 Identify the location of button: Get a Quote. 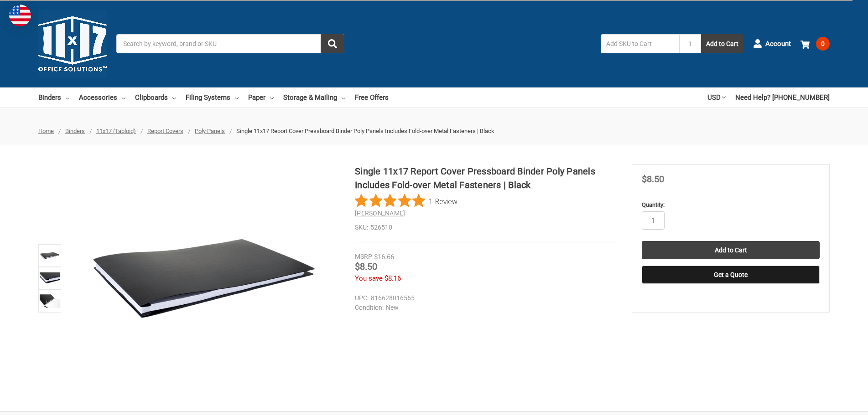
(731, 275).